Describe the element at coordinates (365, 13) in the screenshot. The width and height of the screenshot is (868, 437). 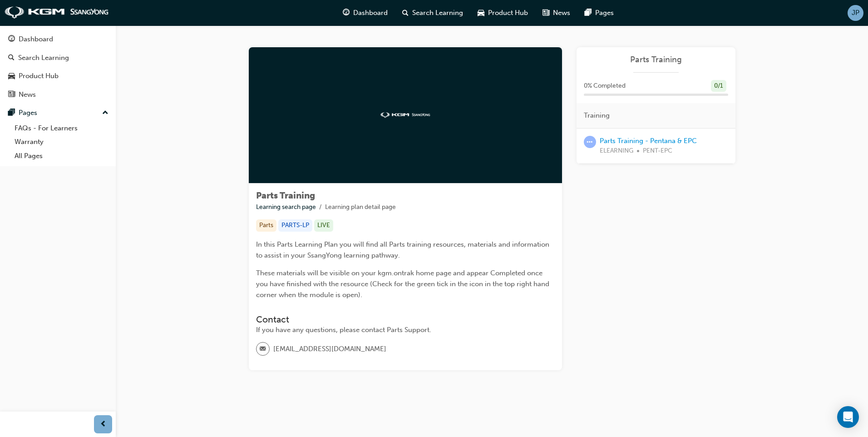
I see `a: guage-iconDashboard` at that location.